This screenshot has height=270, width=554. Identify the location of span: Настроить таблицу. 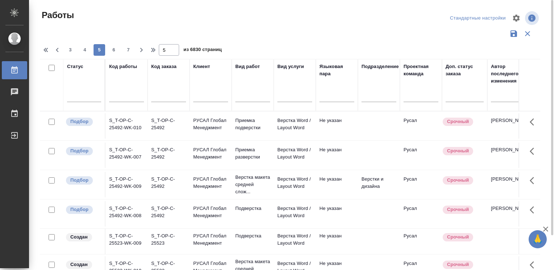
(516, 18).